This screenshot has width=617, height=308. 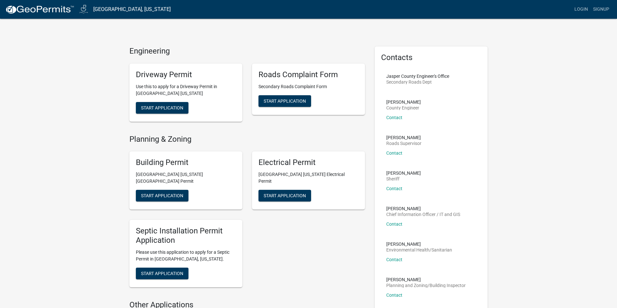 I want to click on h5: Roads Complaint Form, so click(x=309, y=75).